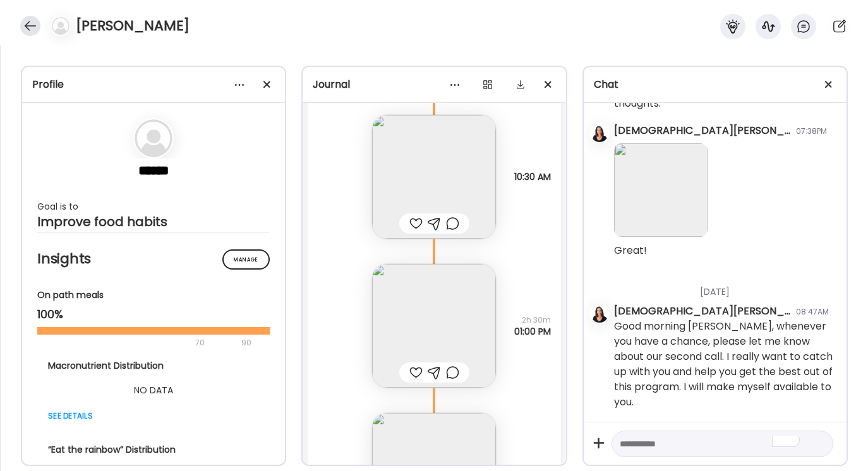  I want to click on div: 07:38PM, so click(811, 131).